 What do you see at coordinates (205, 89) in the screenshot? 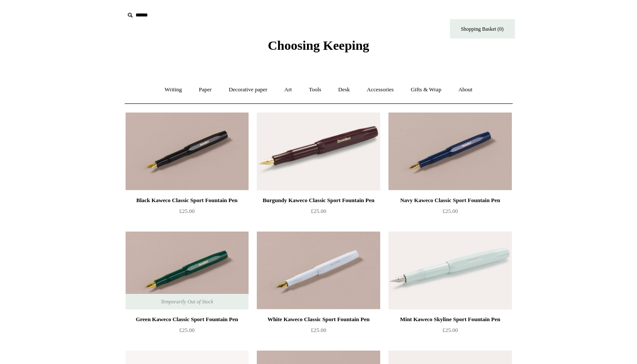
I see `a: Paper` at bounding box center [205, 89].